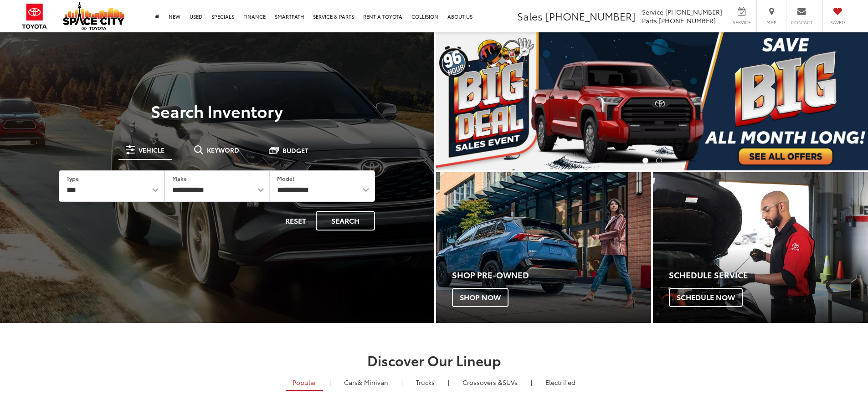 This screenshot has height=415, width=868. Describe the element at coordinates (761, 247) in the screenshot. I see `a: Schedule Service Schedule Now` at that location.